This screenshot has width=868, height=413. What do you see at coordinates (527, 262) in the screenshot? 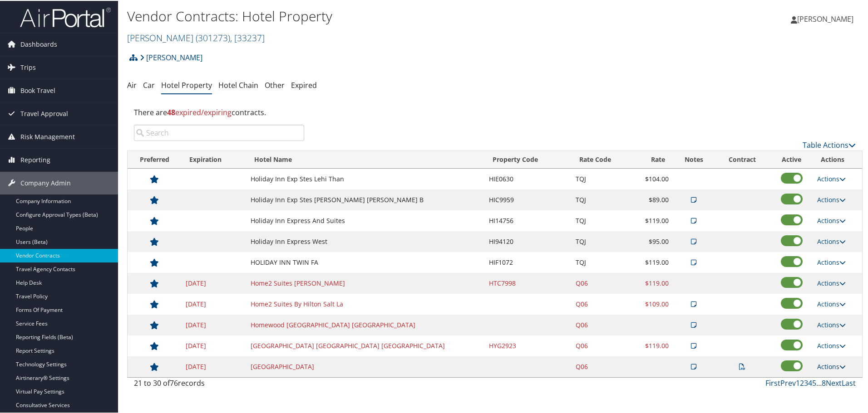
I see `td: HIF1072` at bounding box center [527, 262].